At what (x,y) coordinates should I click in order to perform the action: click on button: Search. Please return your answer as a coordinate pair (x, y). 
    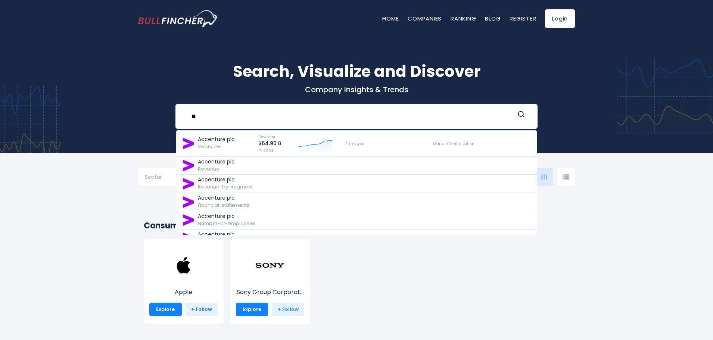
    Looking at the image, I should click on (521, 115).